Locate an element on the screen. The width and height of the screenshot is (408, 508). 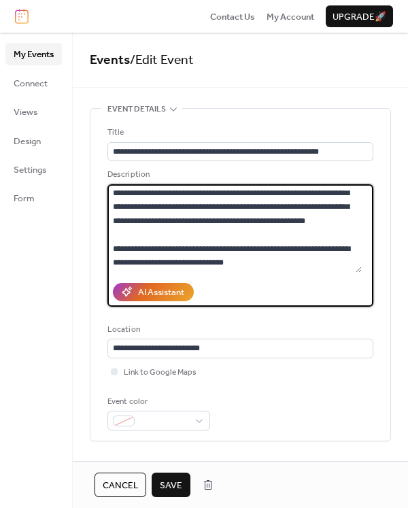
a: My Events is located at coordinates (33, 54).